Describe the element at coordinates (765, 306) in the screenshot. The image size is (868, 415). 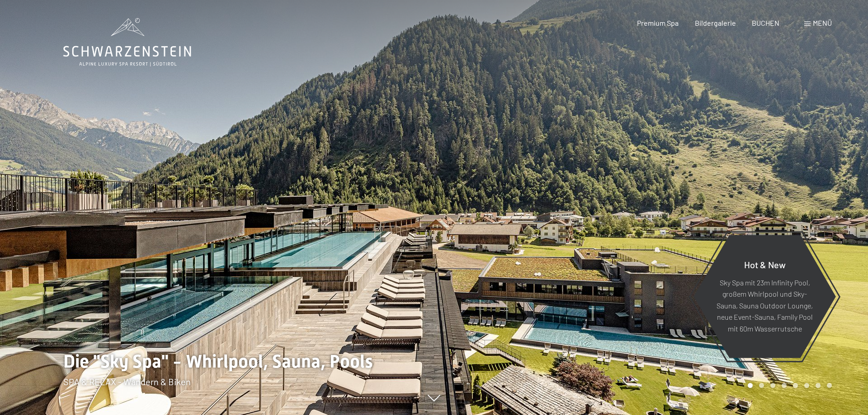
I see `p: Sky Spa mit 23m Infinity Pool, großem Whirlpool und Sky-Sauna, Sauna Outdoor Lounge, neue Event-S...` at that location.